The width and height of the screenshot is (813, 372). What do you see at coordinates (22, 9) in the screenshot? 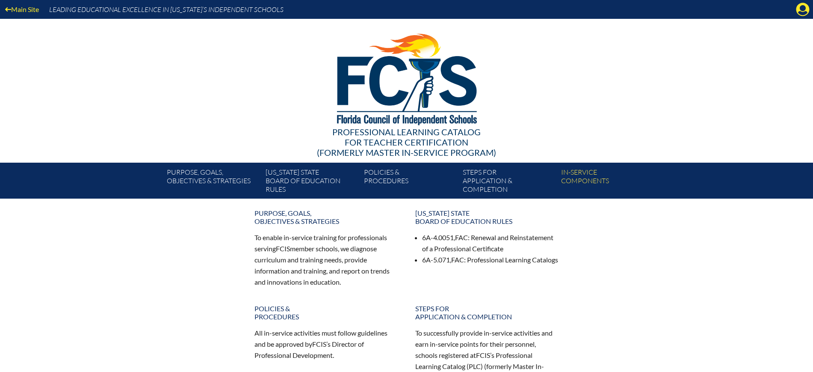
I see `a: Main Site` at bounding box center [22, 9].